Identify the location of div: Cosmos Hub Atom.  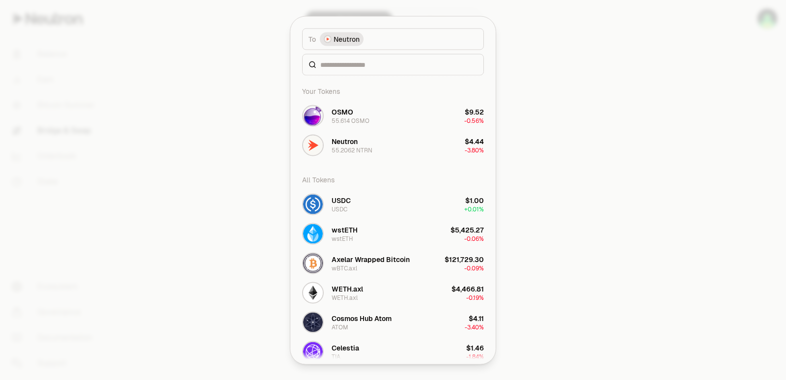
(362, 318).